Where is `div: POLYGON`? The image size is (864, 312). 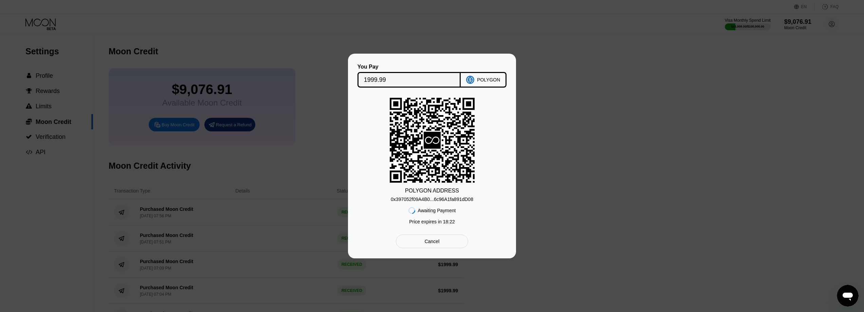 div: POLYGON is located at coordinates (488, 80).